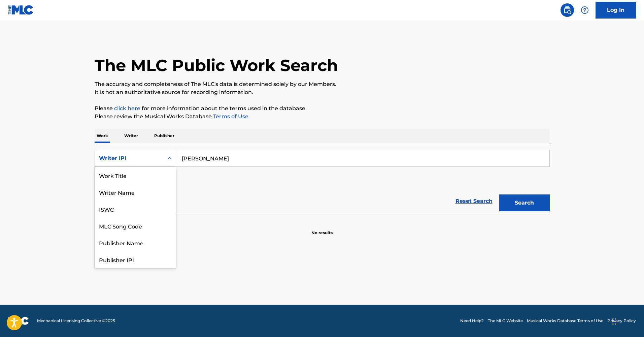 This screenshot has width=644, height=337. I want to click on div: MLC Song Code, so click(135, 226).